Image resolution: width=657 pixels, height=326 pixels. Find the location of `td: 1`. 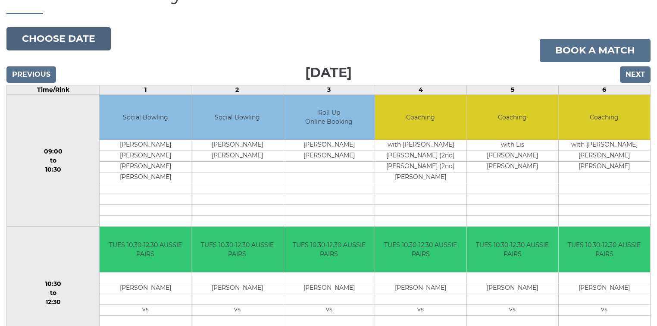

td: 1 is located at coordinates (145, 90).